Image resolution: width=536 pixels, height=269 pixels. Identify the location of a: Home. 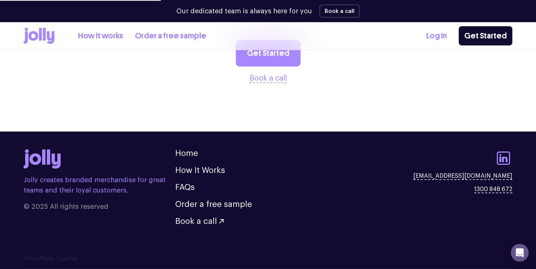
(187, 153).